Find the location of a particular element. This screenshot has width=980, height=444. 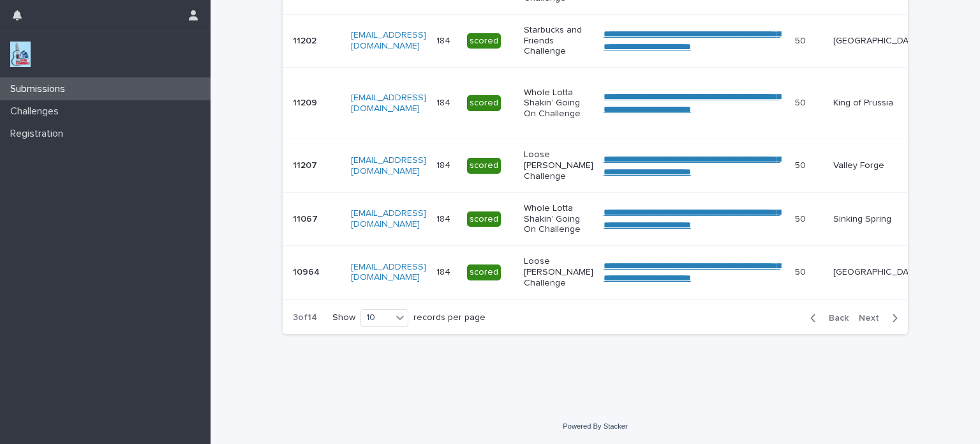

p: 11207 is located at coordinates (307, 164).